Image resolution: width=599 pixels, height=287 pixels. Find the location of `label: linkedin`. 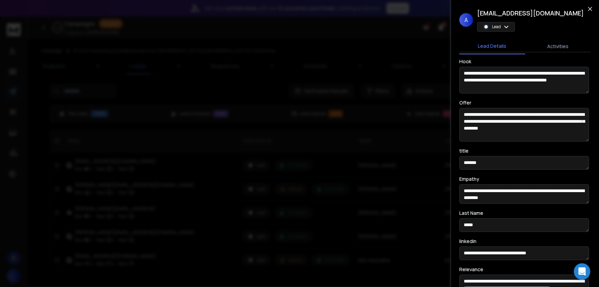

label: linkedin is located at coordinates (468, 241).